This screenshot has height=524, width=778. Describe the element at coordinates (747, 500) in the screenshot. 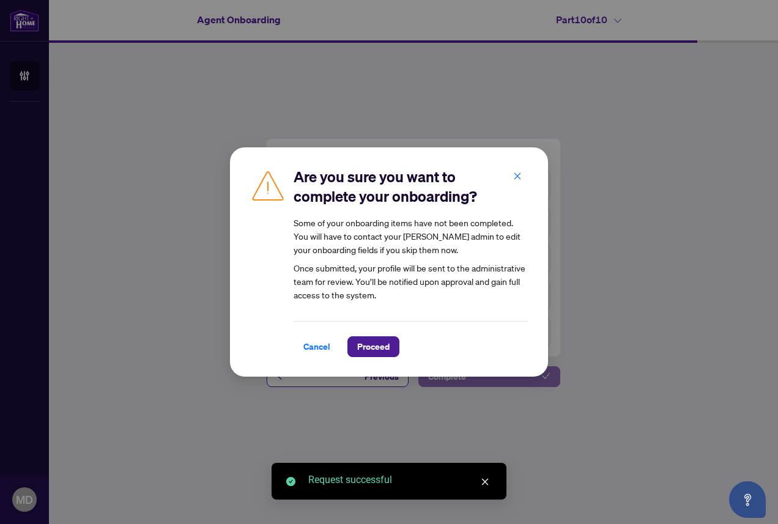

I see `button: Open asap` at that location.